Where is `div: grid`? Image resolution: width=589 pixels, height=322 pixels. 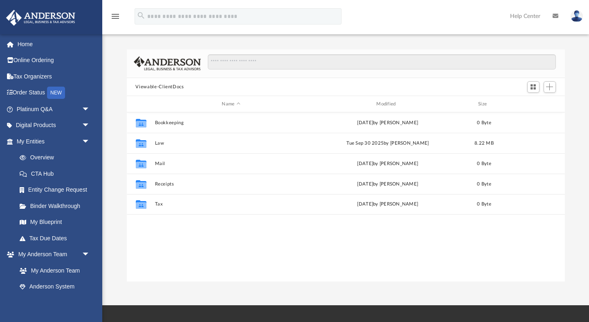
div: grid is located at coordinates (346, 197).